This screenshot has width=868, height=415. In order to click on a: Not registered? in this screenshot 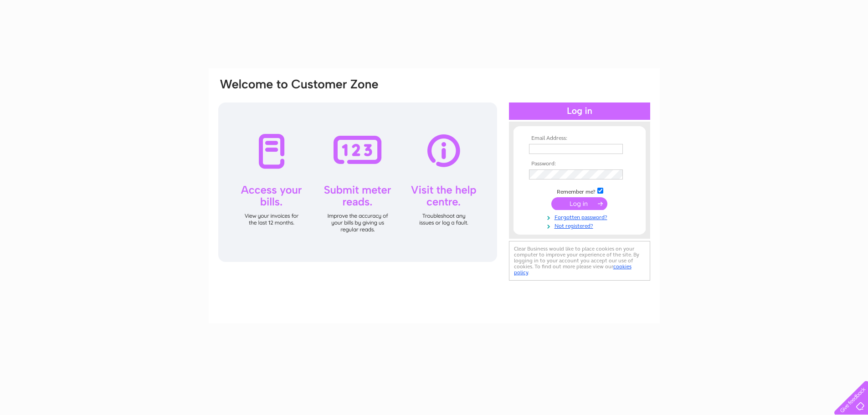, I will do `click(580, 225)`.